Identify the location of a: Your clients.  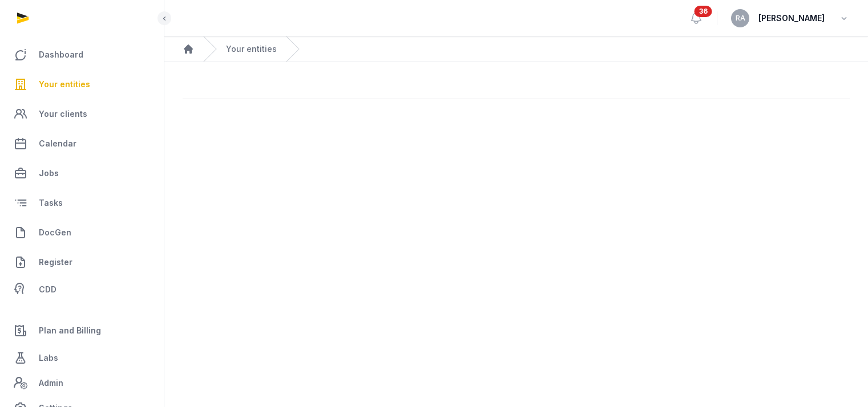
(82, 114).